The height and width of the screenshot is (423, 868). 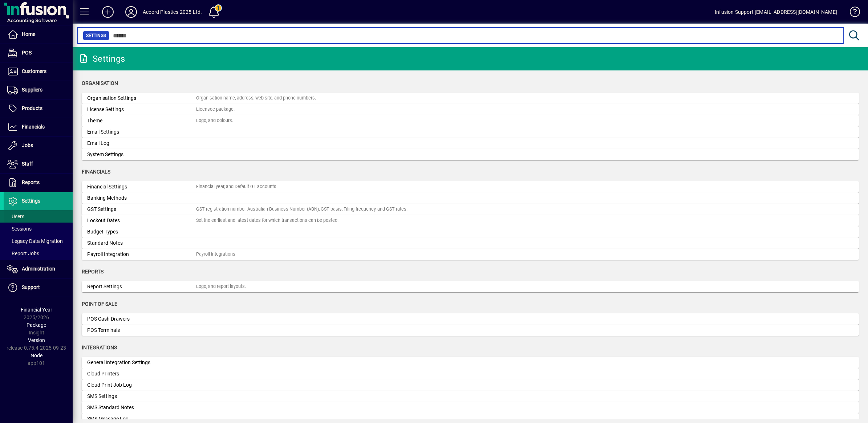 What do you see at coordinates (142, 419) in the screenshot?
I see `div: SMS Message Log` at bounding box center [142, 419].